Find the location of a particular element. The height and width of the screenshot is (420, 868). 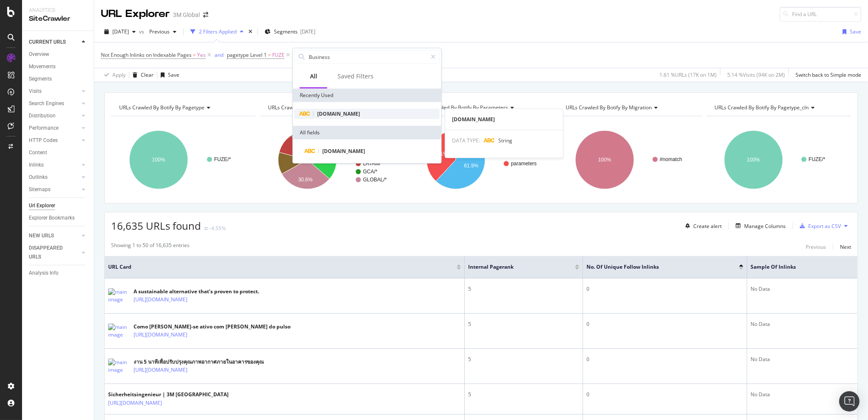

a: Content is located at coordinates (58, 152).